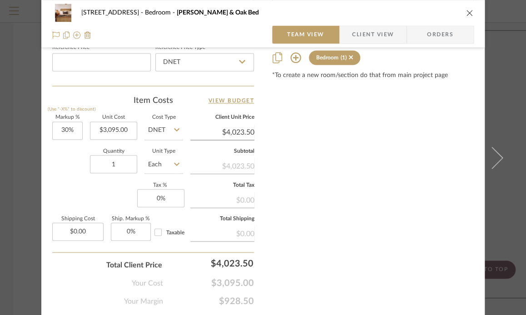 Image resolution: width=526 pixels, height=315 pixels. I want to click on span: Bedroom, so click(161, 13).